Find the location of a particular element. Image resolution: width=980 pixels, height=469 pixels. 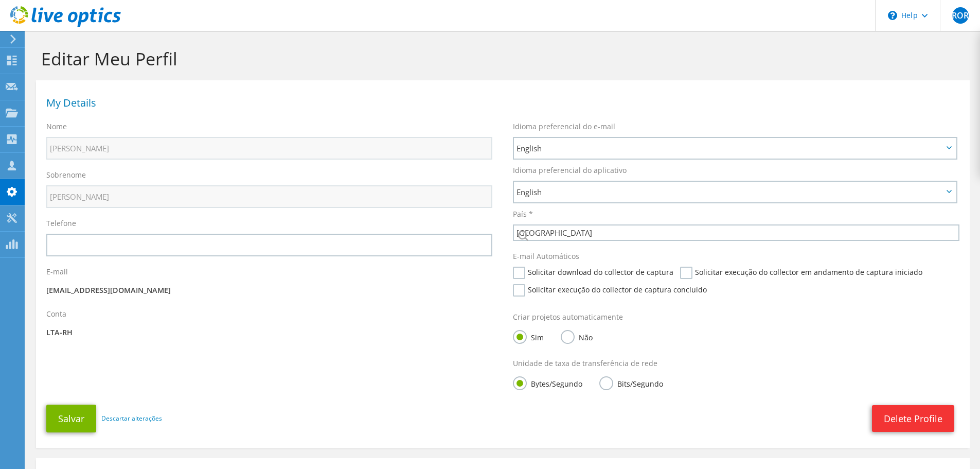

p: LTA-RH is located at coordinates (269, 333).